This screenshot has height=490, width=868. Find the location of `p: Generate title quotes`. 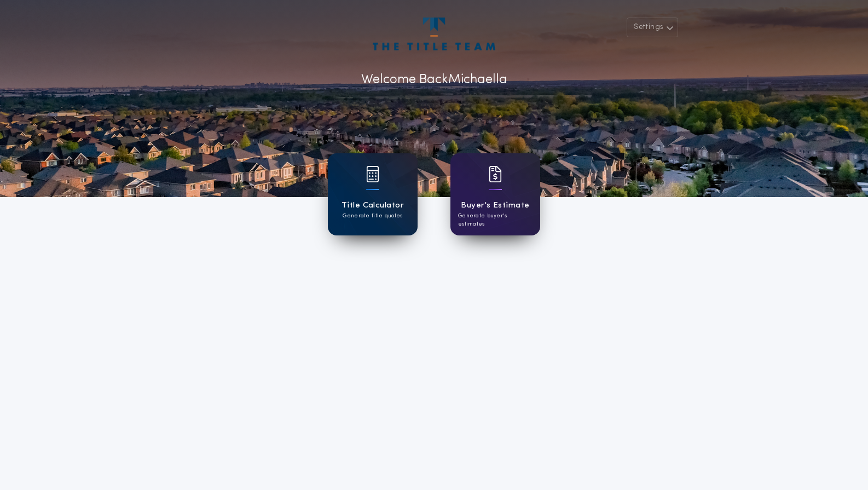

p: Generate title quotes is located at coordinates (373, 216).